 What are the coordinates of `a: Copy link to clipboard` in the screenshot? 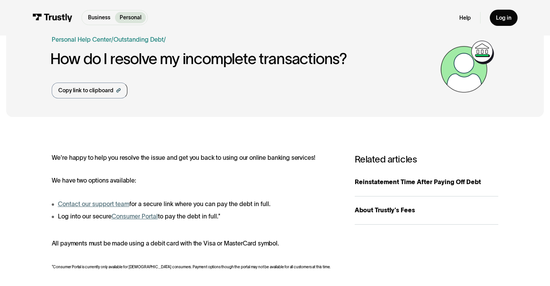 It's located at (89, 90).